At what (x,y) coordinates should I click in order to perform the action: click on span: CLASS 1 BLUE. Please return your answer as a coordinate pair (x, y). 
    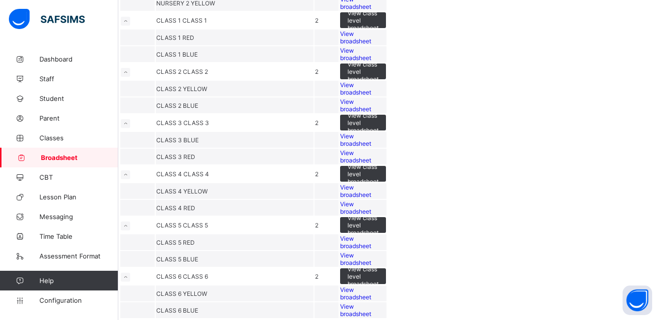
    Looking at the image, I should click on (177, 54).